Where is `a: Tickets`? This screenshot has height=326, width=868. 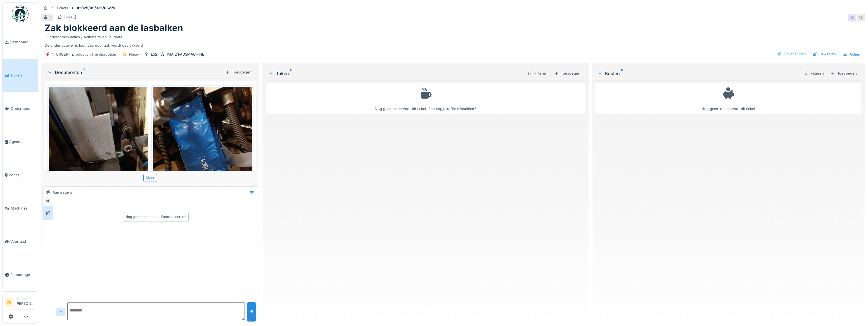 a: Tickets is located at coordinates (20, 75).